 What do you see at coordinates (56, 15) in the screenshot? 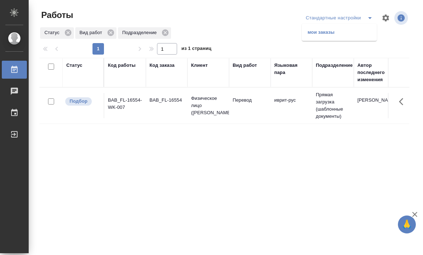
I see `span: Работы` at bounding box center [56, 15].